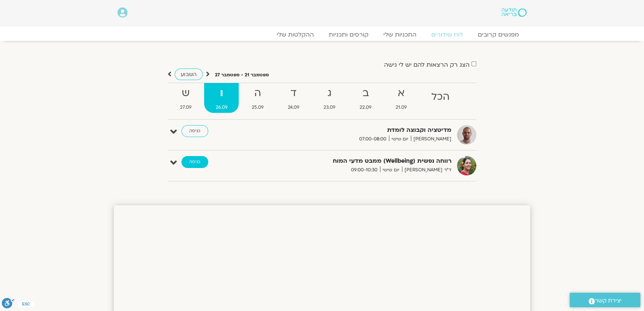 This screenshot has width=644, height=311. Describe the element at coordinates (365, 108) in the screenshot. I see `span: 22.09` at that location.